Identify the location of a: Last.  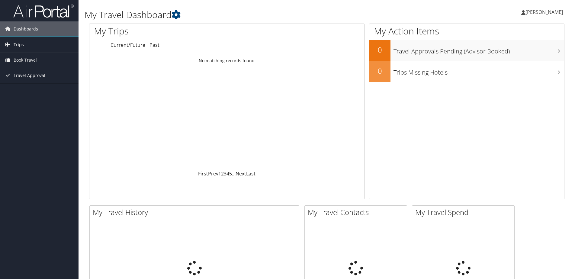
(251, 174).